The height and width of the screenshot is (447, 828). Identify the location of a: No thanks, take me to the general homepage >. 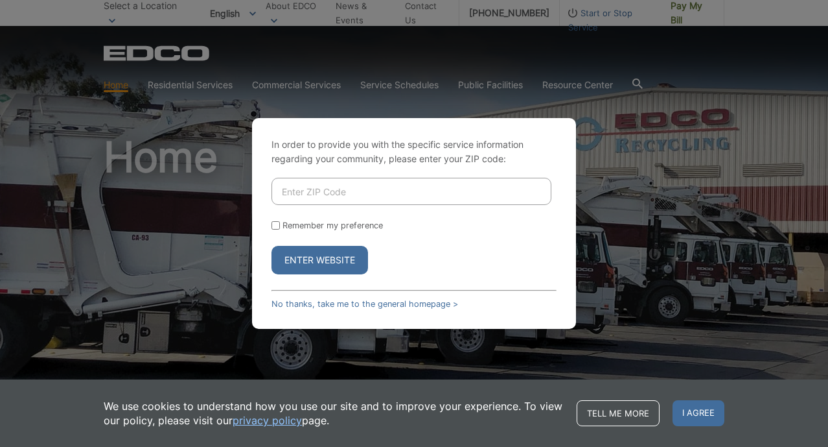
(365, 303).